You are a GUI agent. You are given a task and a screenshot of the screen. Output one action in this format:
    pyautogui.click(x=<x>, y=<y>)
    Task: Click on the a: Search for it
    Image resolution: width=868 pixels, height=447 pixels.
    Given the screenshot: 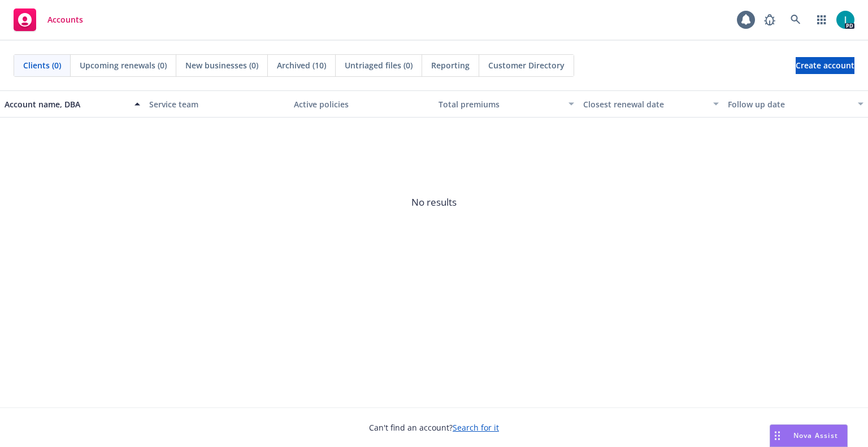 What is the action you would take?
    pyautogui.click(x=476, y=428)
    